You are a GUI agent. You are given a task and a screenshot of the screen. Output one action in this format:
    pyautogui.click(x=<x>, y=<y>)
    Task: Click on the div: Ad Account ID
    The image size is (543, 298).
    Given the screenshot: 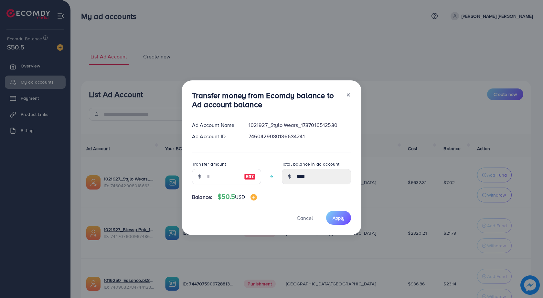 What is the action you would take?
    pyautogui.click(x=215, y=136)
    